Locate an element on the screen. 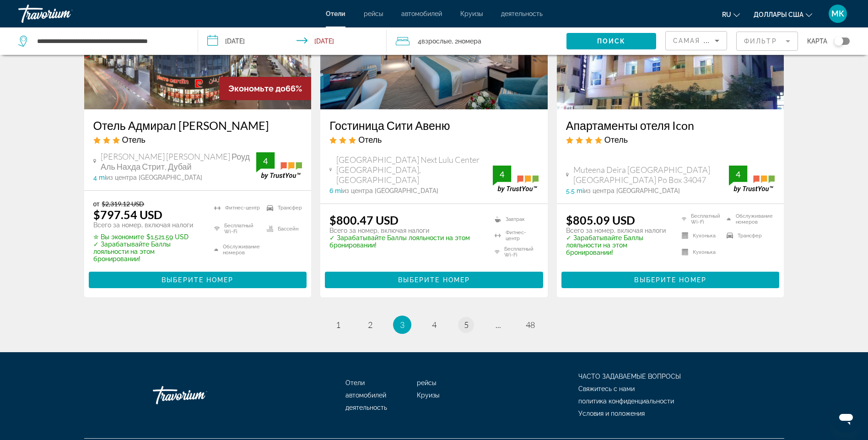 The height and width of the screenshot is (440, 868). h3: Гостиница Сити Авеню is located at coordinates (434, 126).